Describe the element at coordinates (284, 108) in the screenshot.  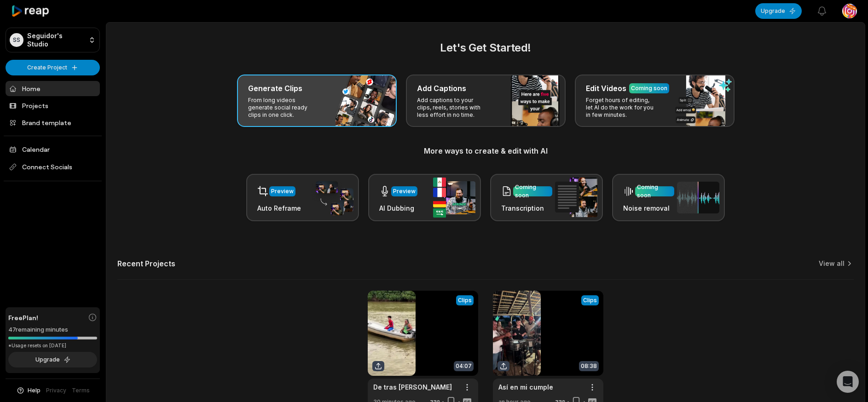
I see `p: From long videos generate social ready clips in one click.` at that location.